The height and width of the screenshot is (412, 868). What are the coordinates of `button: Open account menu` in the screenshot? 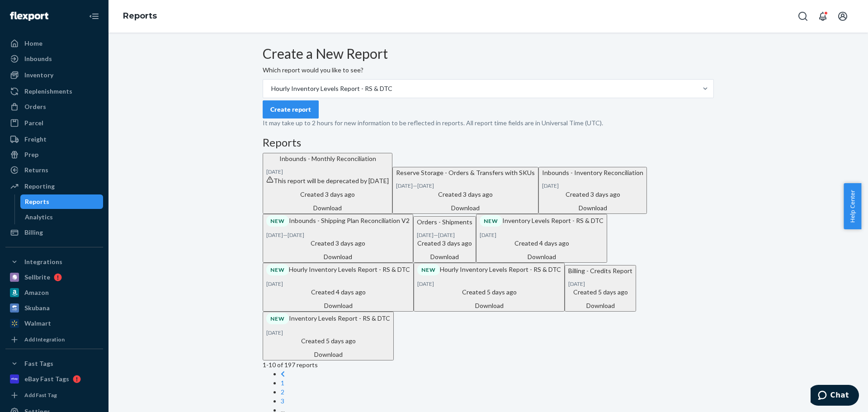 It's located at (843, 16).